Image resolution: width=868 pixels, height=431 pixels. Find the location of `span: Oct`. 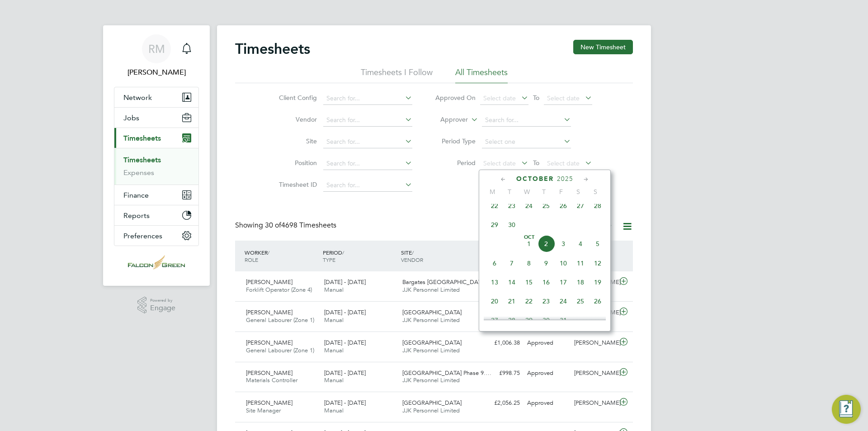

span: Oct is located at coordinates (529, 237).